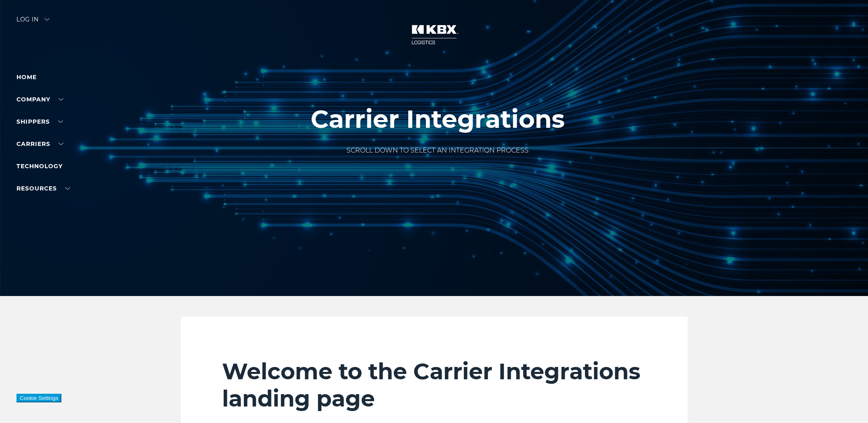 The image size is (868, 423). What do you see at coordinates (434, 35) in the screenshot?
I see `img: kbx logo` at bounding box center [434, 35].